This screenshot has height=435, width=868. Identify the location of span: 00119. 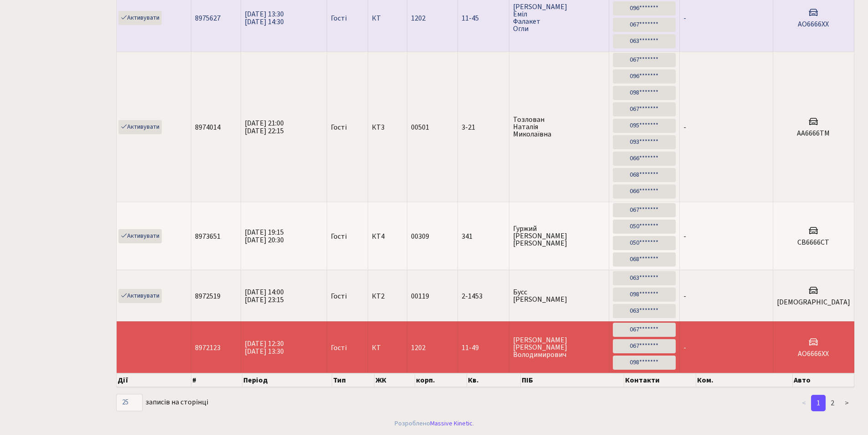
(420, 296).